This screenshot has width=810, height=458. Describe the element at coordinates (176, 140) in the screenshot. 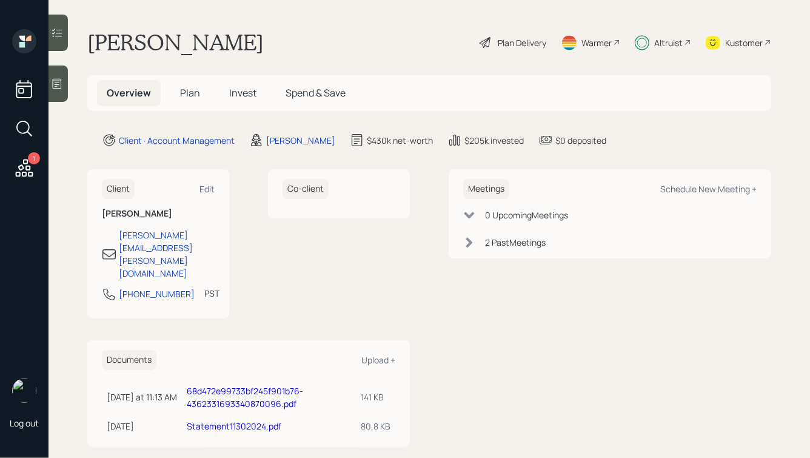

I see `div: Client · Account Management` at that location.